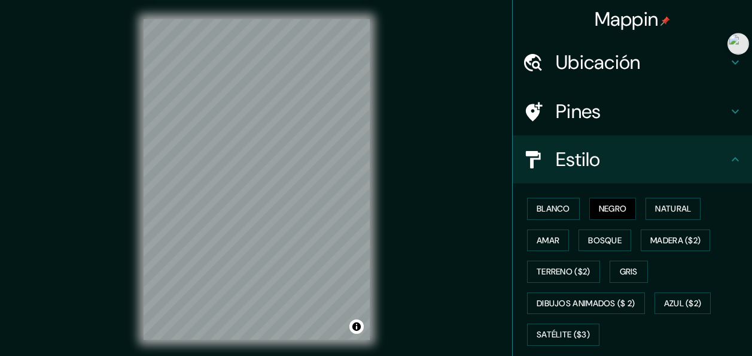 Image resolution: width=752 pixels, height=356 pixels. Describe the element at coordinates (564, 271) in the screenshot. I see `button: Terreno ($2)` at that location.